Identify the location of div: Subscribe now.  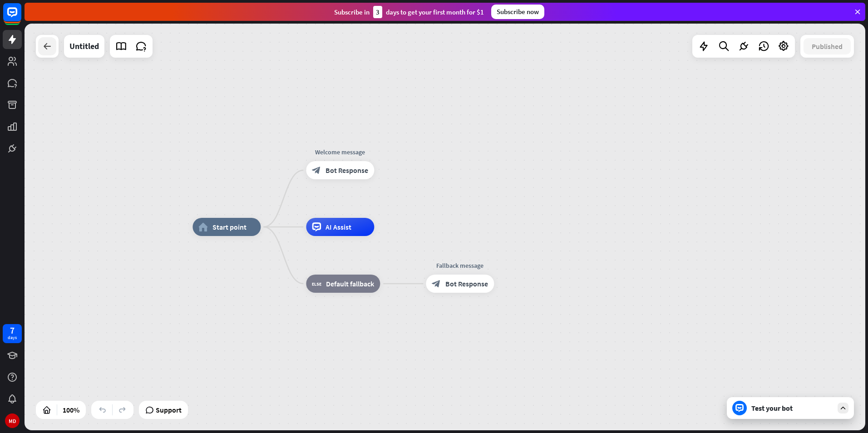
(518, 12).